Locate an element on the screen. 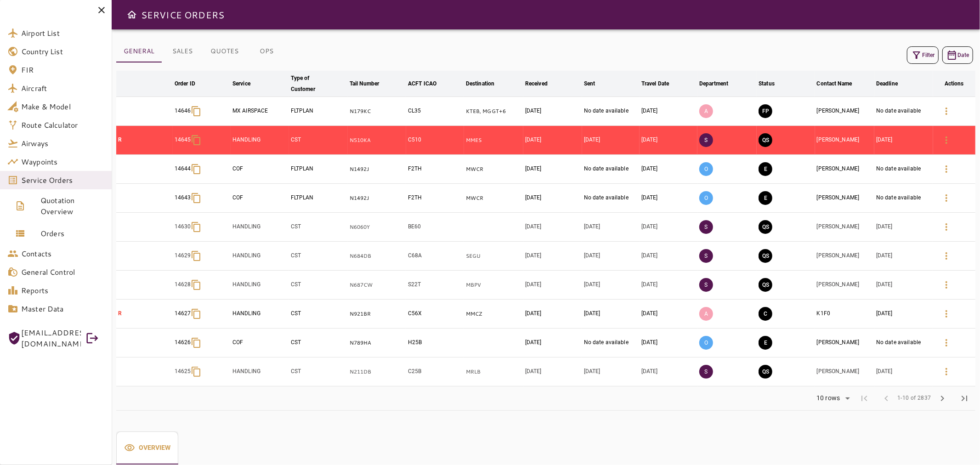 The width and height of the screenshot is (980, 465). span: Deadline is located at coordinates (893, 84).